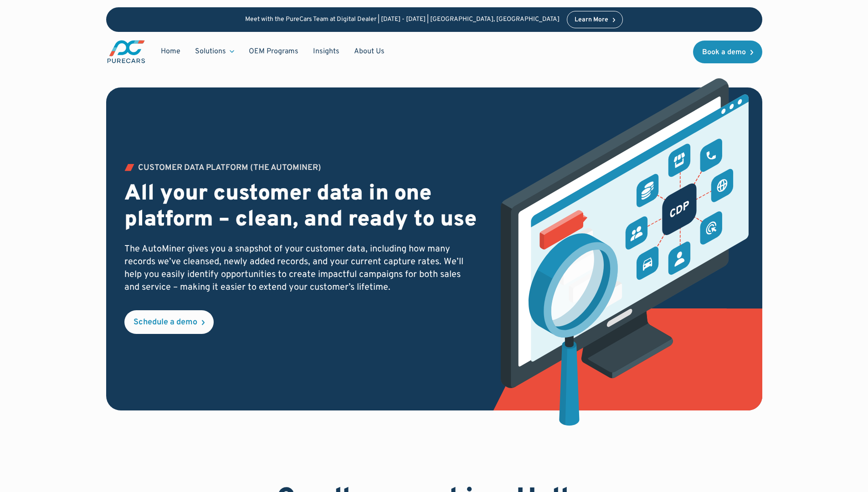 This screenshot has width=868, height=492. What do you see at coordinates (171, 52) in the screenshot?
I see `a: Home` at bounding box center [171, 52].